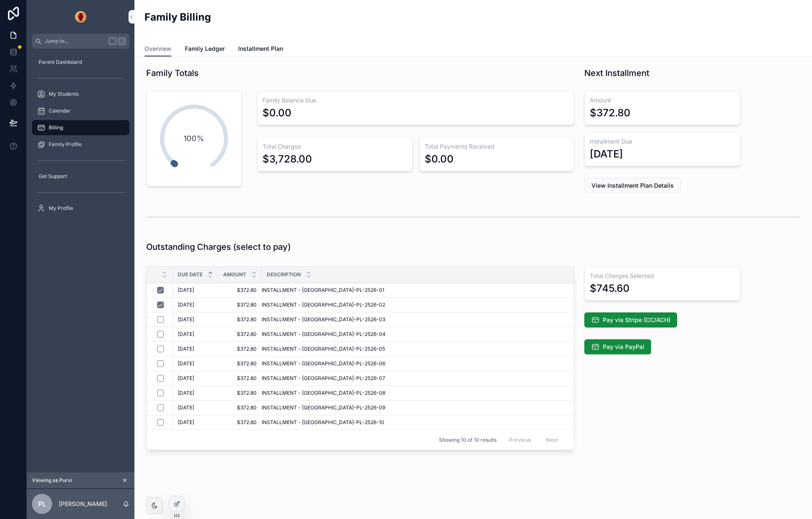 This screenshot has width=812, height=519. Describe the element at coordinates (467, 440) in the screenshot. I see `span: Showing 10 of 10 results` at that location.